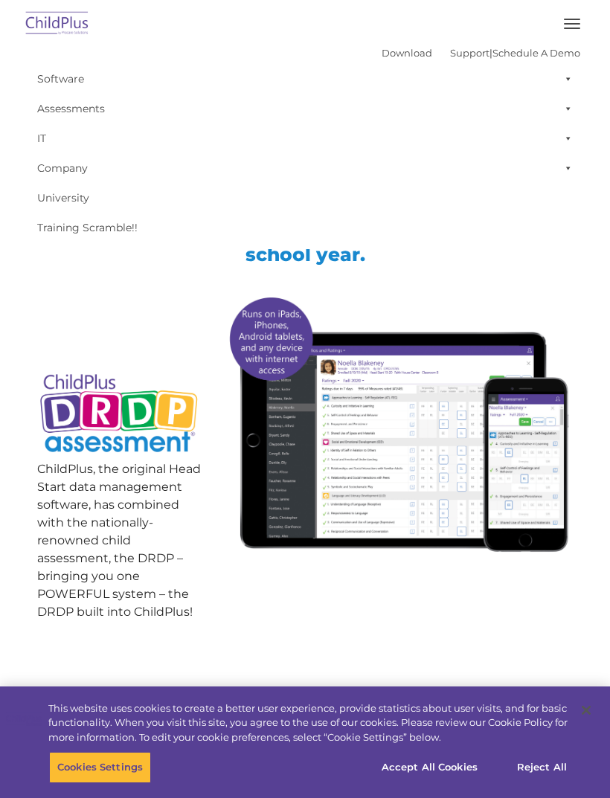  I want to click on img: Copyright - DRDP Logo, so click(119, 414).